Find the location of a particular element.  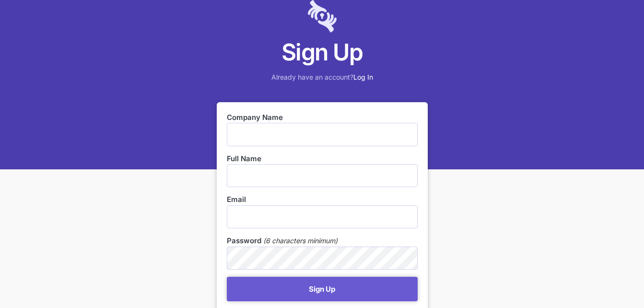

label: Password is located at coordinates (244, 241).